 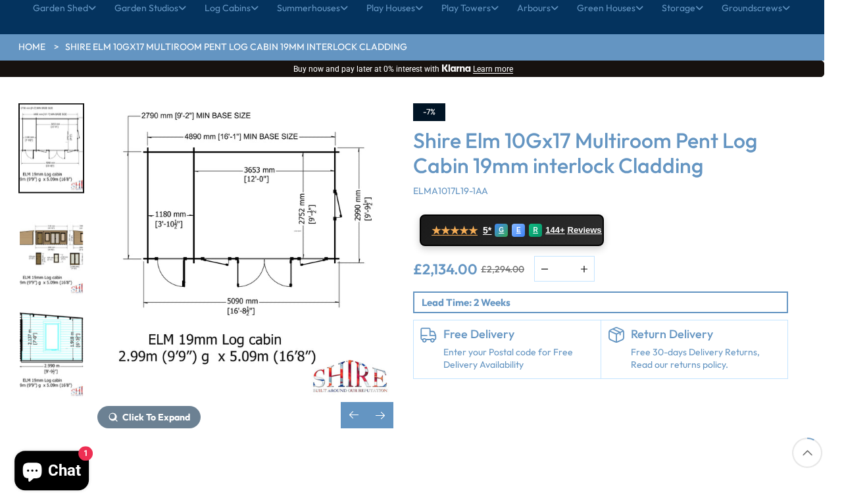 What do you see at coordinates (601, 153) in the screenshot?
I see `h3: Shire Elm 10Gx17 Multiroom Pent Log Cabin 19mm interlock Cladding` at bounding box center [601, 153].